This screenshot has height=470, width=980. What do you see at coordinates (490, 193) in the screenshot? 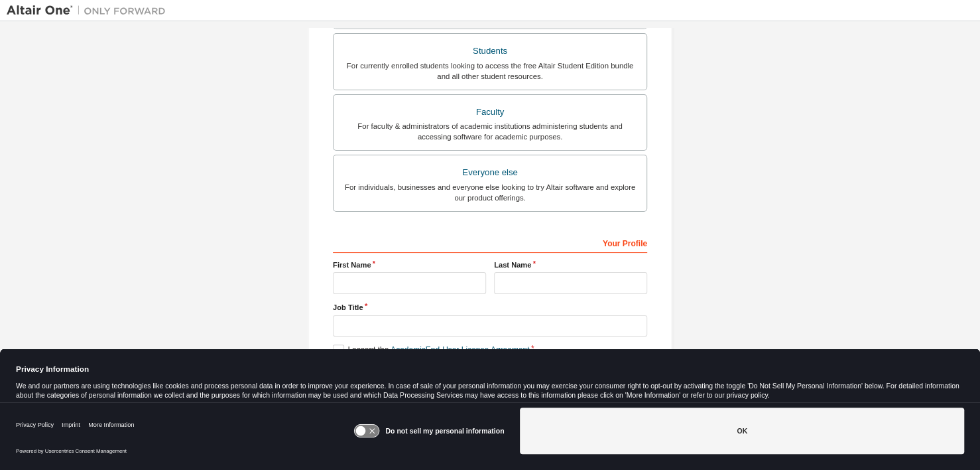
I see `div: For individuals, businesses and everyone else looking to try Altair software and explore our prod...` at bounding box center [490, 193].